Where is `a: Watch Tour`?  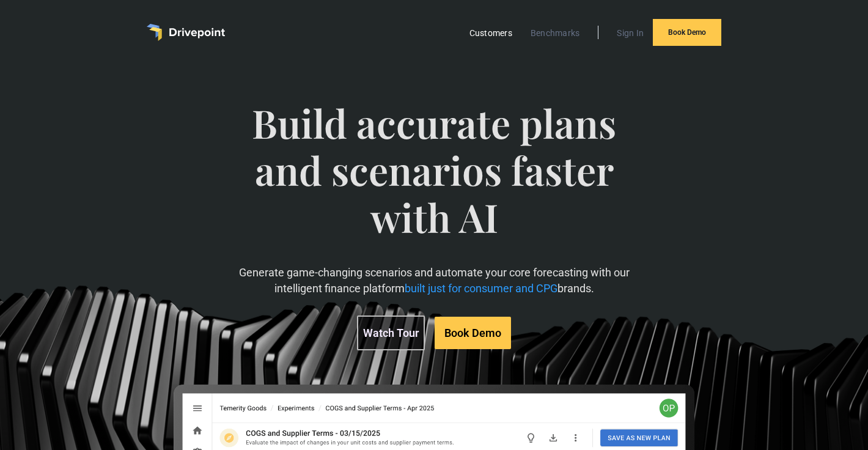
a: Watch Tour is located at coordinates (390, 333).